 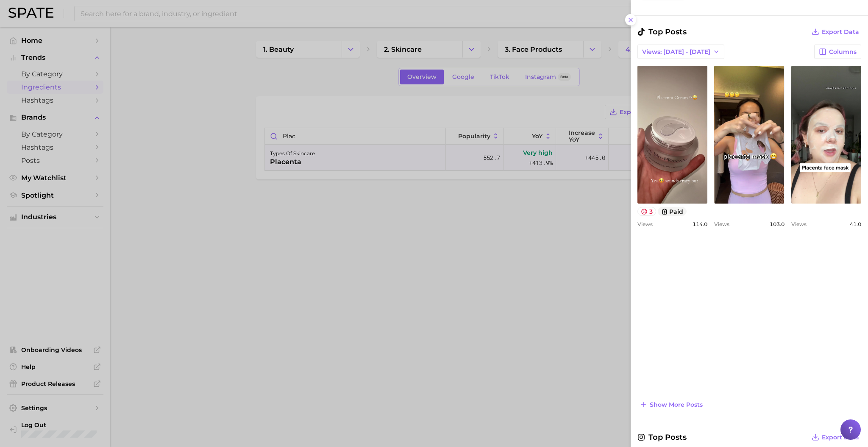 I want to click on span: Columns, so click(x=843, y=52).